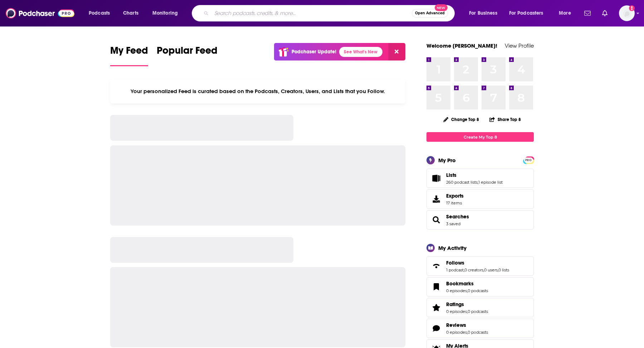  I want to click on a: 3 saved, so click(453, 224).